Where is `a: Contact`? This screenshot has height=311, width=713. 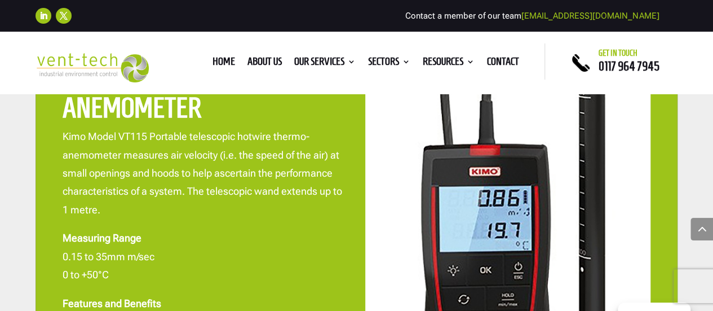 a: Contact is located at coordinates (503, 64).